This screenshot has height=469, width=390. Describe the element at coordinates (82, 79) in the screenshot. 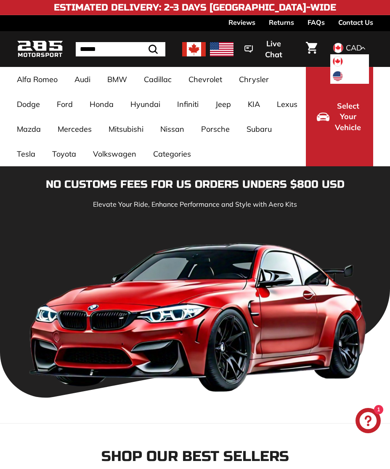

I see `a: Audi` at that location.